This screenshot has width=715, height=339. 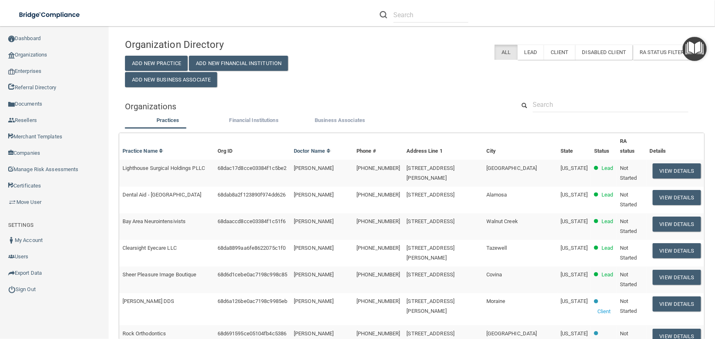 What do you see at coordinates (159, 275) in the screenshot?
I see `span: Sheer Pleasure Image Boutique` at bounding box center [159, 275].